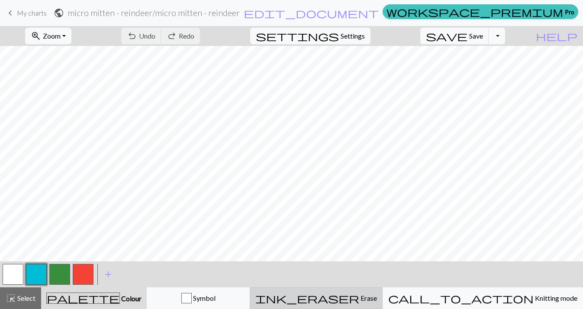  Describe the element at coordinates (297, 36) in the screenshot. I see `span: settings` at that location.